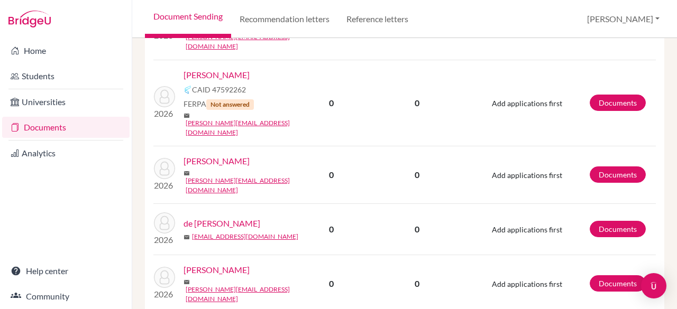  Describe the element at coordinates (164, 97) in the screenshot. I see `img: Buchanan, Maya` at that location.